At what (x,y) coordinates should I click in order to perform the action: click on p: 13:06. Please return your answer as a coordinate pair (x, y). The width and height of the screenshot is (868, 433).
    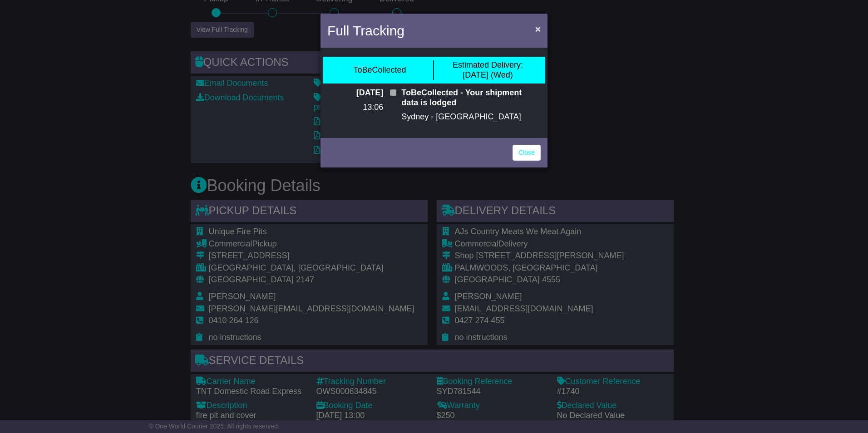
    Looking at the image, I should click on (355, 108).